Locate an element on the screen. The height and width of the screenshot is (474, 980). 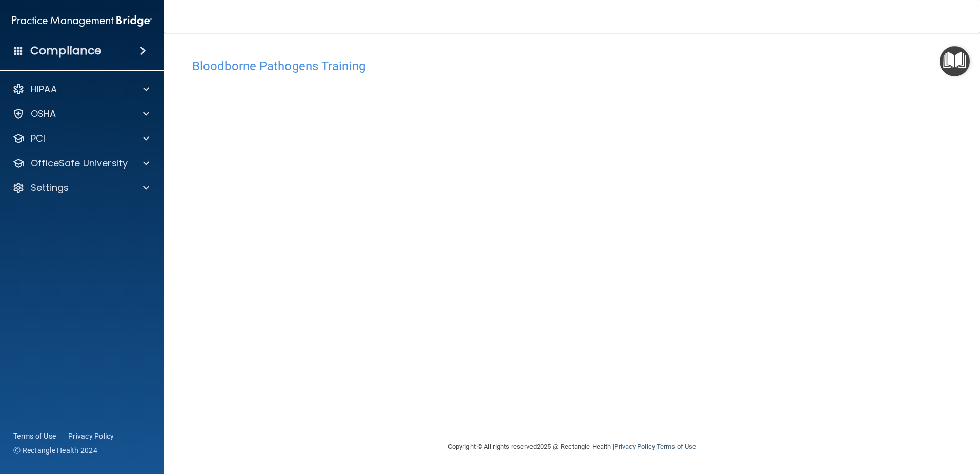
p: PCI is located at coordinates (38, 138).